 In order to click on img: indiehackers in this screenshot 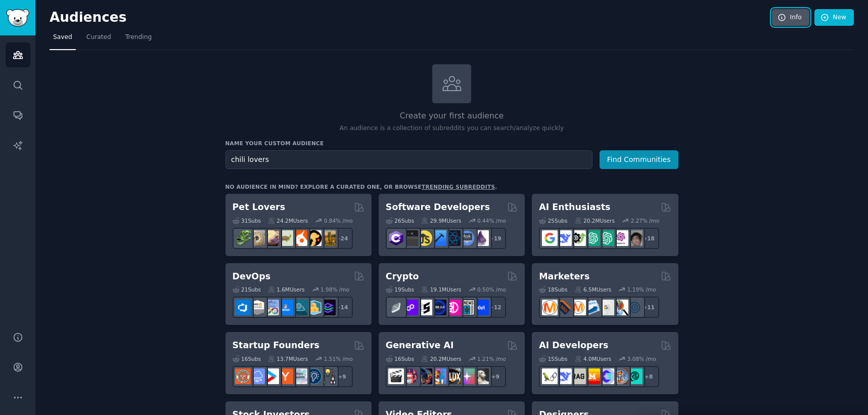, I will do `click(299, 376)`.